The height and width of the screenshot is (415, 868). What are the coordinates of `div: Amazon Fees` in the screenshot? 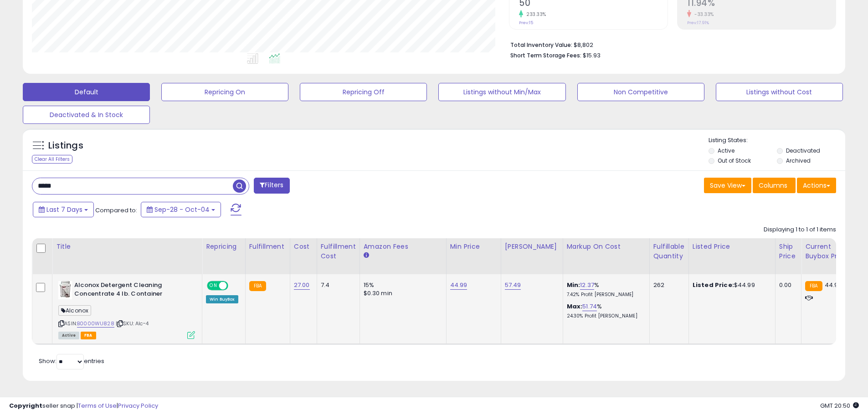 It's located at (403, 246).